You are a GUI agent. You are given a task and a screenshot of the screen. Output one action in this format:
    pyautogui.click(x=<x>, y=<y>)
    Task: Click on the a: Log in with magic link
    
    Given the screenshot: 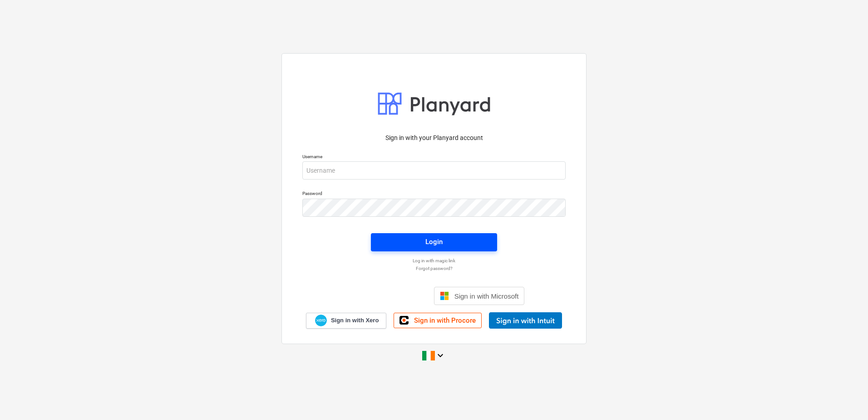 What is the action you would take?
    pyautogui.click(x=434, y=261)
    